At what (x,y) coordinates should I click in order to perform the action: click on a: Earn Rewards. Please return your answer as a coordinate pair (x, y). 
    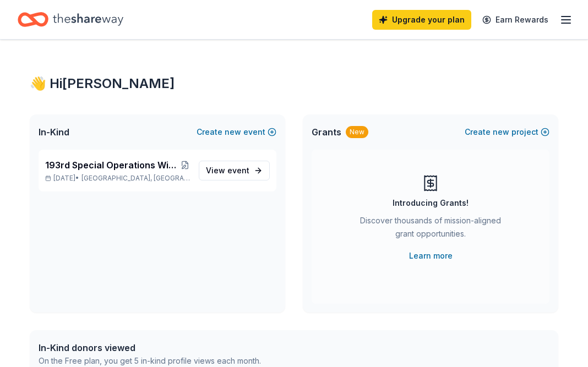
    Looking at the image, I should click on (515, 20).